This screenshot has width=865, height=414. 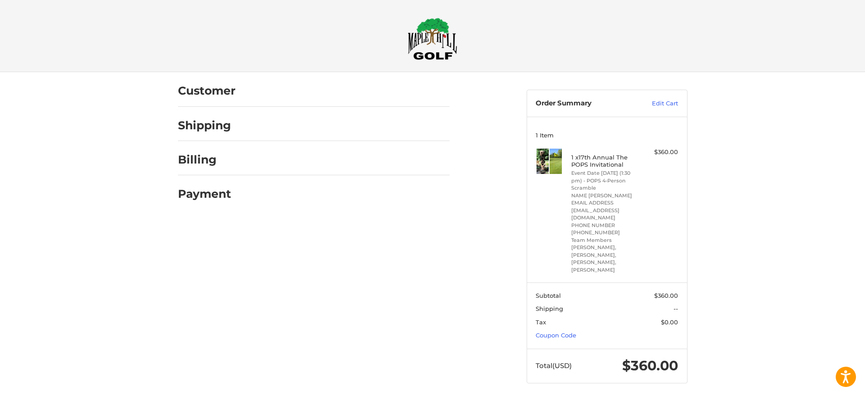 What do you see at coordinates (207, 91) in the screenshot?
I see `h2: Customer` at bounding box center [207, 91].